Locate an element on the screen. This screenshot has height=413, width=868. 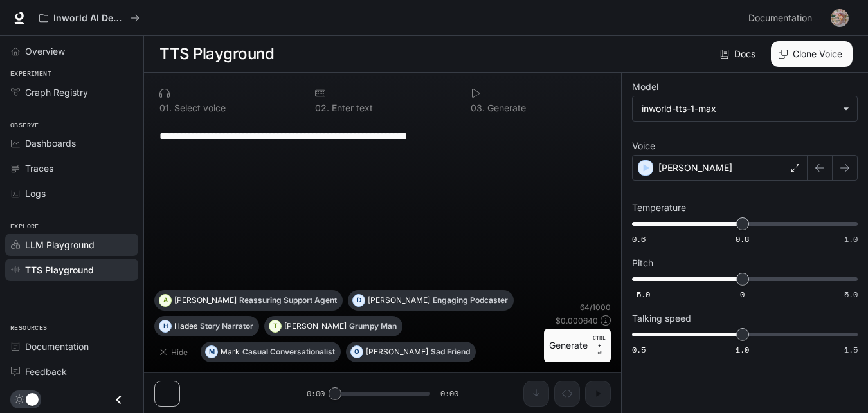
button: Clone Voice is located at coordinates (812, 54).